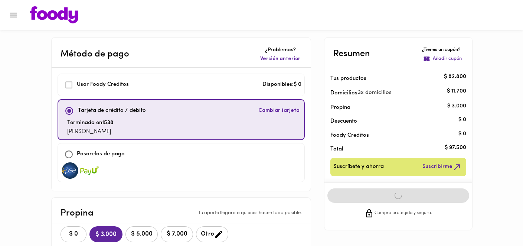  I want to click on p: Usar Foody Creditos, so click(103, 85).